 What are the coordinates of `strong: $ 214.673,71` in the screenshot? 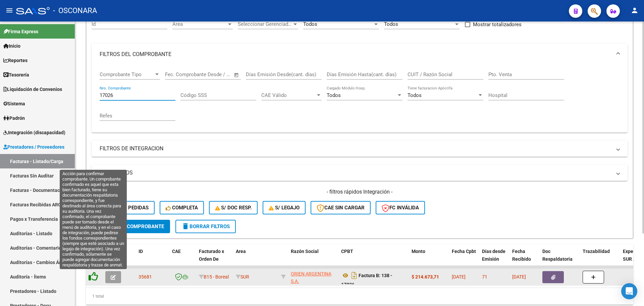 It's located at (425, 277).